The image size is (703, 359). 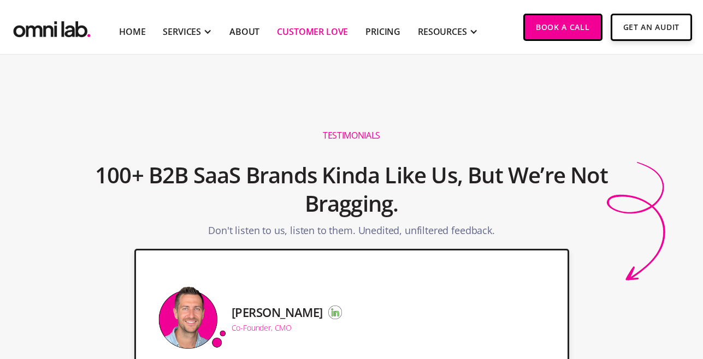 What do you see at coordinates (312, 32) in the screenshot?
I see `a: Customer Love` at bounding box center [312, 32].